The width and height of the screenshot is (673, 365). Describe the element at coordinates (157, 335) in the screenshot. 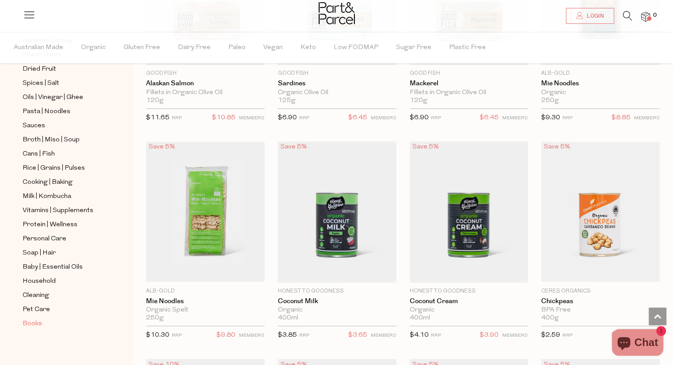

I see `span: $10.30` at that location.